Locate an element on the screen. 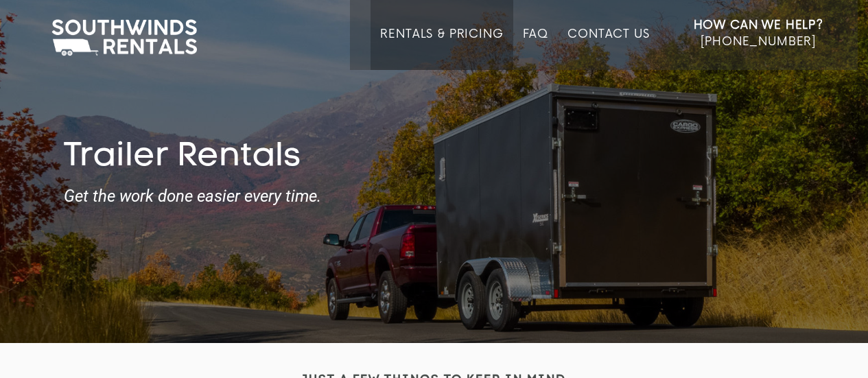 This screenshot has height=378, width=868. strong: Get the work done easier every time. is located at coordinates (434, 196).